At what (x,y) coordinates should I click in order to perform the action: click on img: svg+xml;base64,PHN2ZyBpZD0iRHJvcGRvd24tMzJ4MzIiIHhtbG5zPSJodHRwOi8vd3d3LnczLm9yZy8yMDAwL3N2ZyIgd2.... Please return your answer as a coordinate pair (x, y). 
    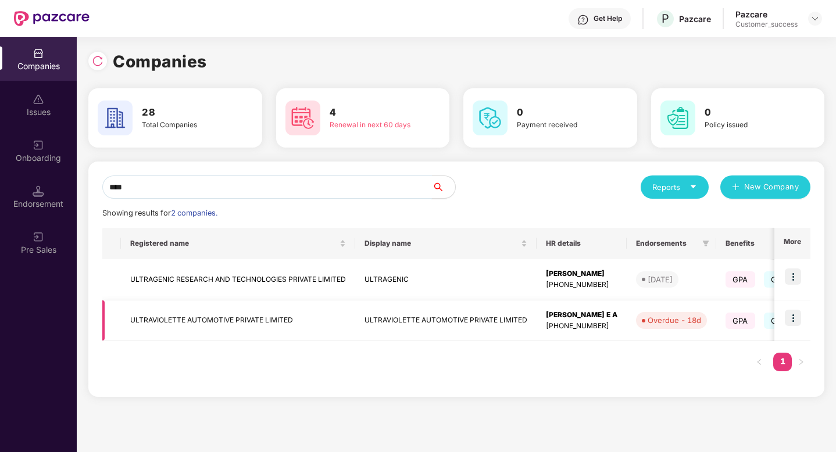
    Looking at the image, I should click on (815, 19).